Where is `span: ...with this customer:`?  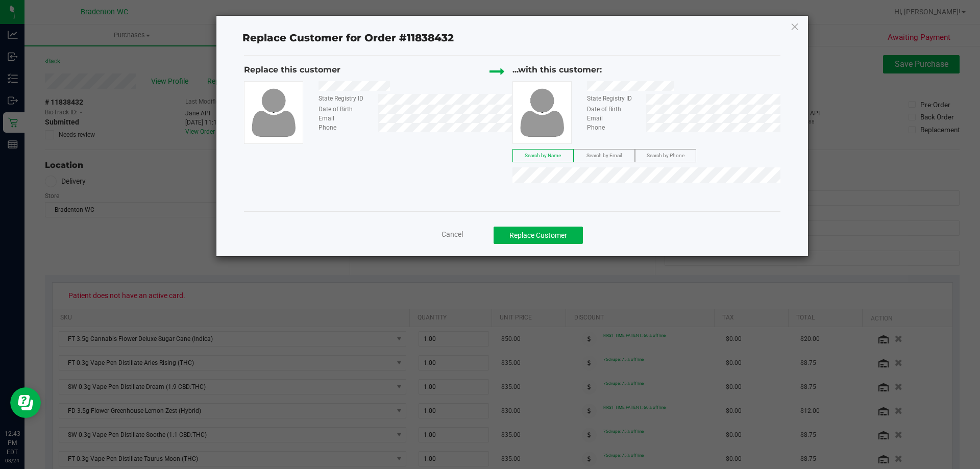
span: ...with this customer: is located at coordinates (557, 70).